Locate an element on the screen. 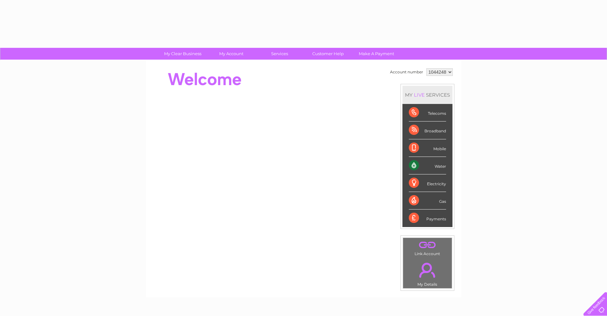 The width and height of the screenshot is (607, 316). div: Water is located at coordinates (427, 165).